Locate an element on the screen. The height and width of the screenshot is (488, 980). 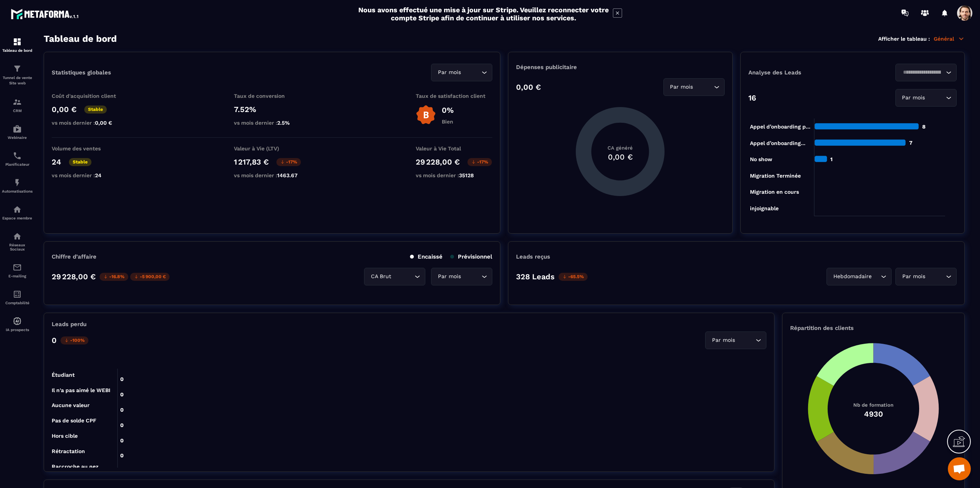
p: Automatisations is located at coordinates (17, 191).